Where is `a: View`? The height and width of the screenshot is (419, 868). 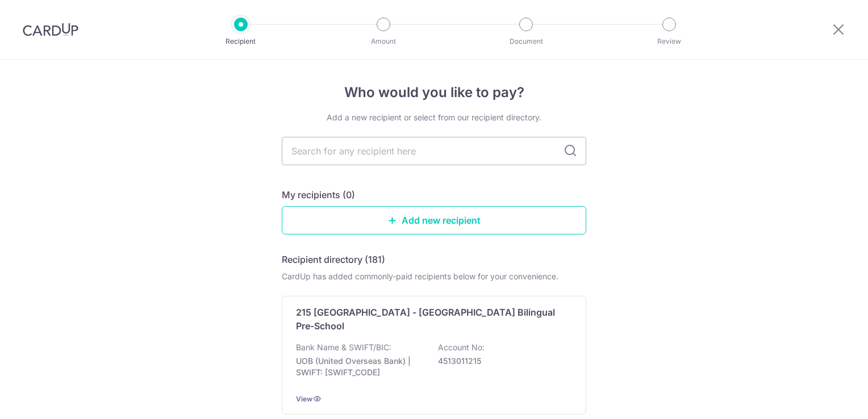
a: View is located at coordinates (304, 399).